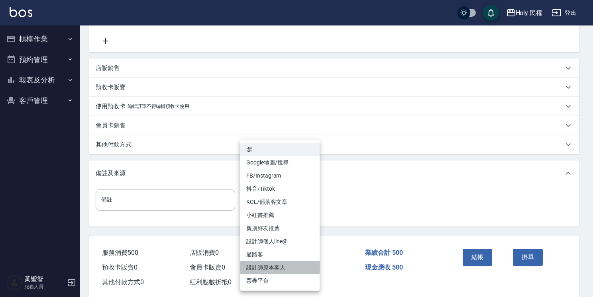  What do you see at coordinates (280, 242) in the screenshot?
I see `li: 設計師個人line@` at bounding box center [280, 242].